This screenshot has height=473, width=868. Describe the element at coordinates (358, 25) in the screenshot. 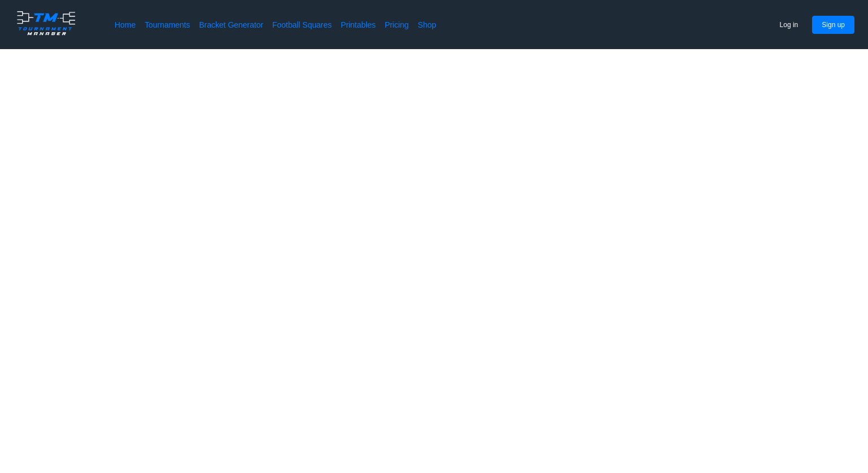

I see `a: Printables` at that location.